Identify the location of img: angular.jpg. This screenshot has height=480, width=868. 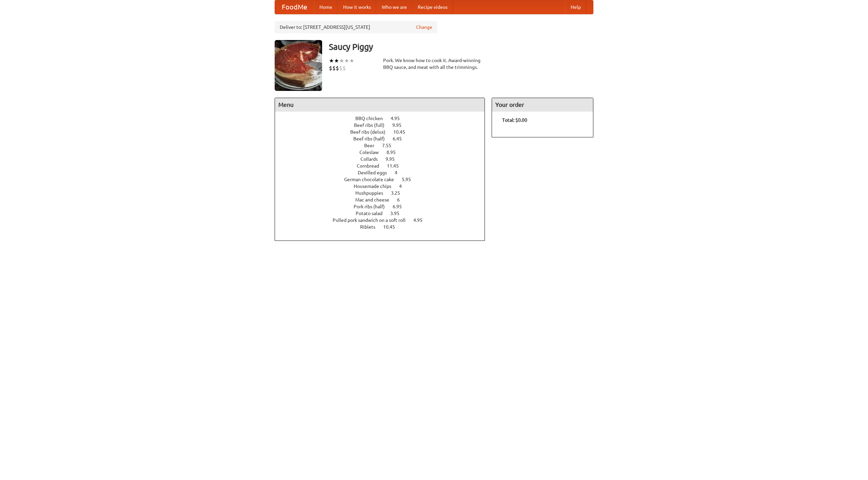
(298, 65).